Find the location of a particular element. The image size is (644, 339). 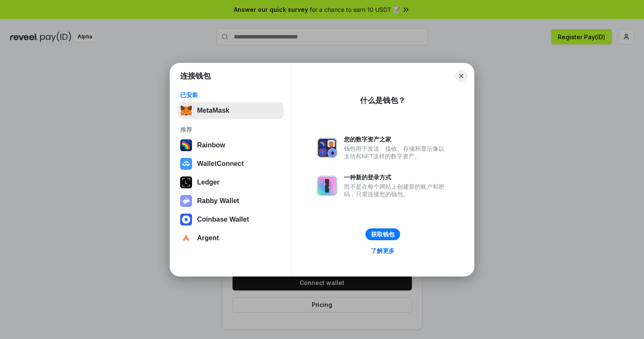

button: Ledger is located at coordinates (231, 182).